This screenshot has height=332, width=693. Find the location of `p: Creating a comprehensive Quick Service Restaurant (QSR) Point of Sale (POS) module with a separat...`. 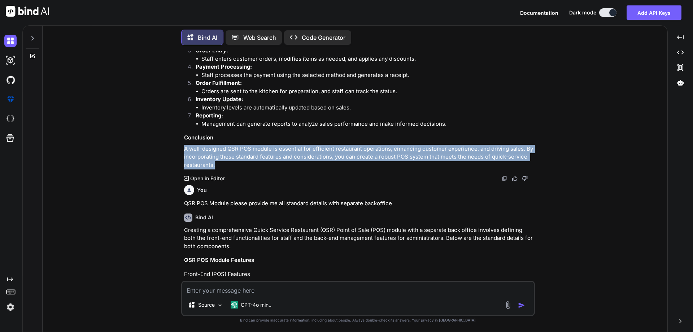

p: Creating a comprehensive Quick Service Restaurant (QSR) Point of Sale (POS) module with a separat... is located at coordinates (359, 238).